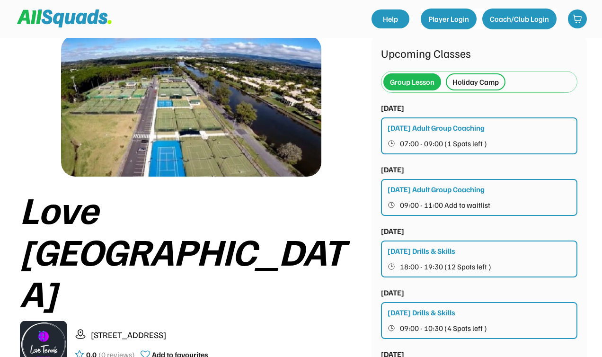 The height and width of the screenshot is (357, 602). What do you see at coordinates (444, 328) in the screenshot?
I see `span: 09:00 - 10:30 (4 Spots left )` at bounding box center [444, 328].